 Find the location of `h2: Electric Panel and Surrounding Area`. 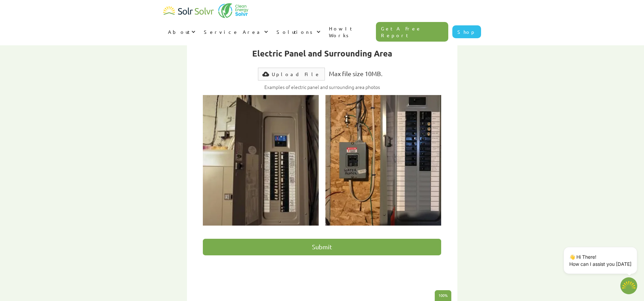

h2: Electric Panel and Surrounding Area is located at coordinates (322, 54).